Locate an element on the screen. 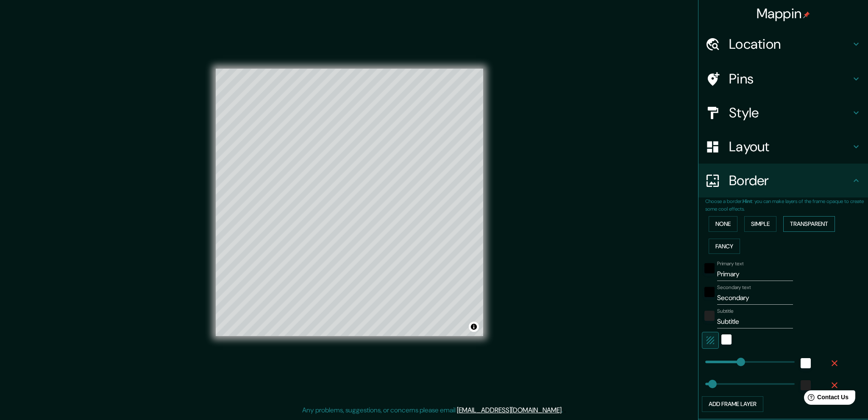 This screenshot has width=868, height=420. label: Secondary text is located at coordinates (734, 287).